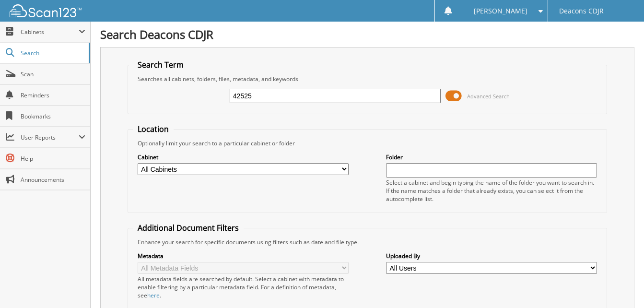 Image resolution: width=644 pixels, height=308 pixels. What do you see at coordinates (243, 157) in the screenshot?
I see `label: Cabinet` at bounding box center [243, 157].